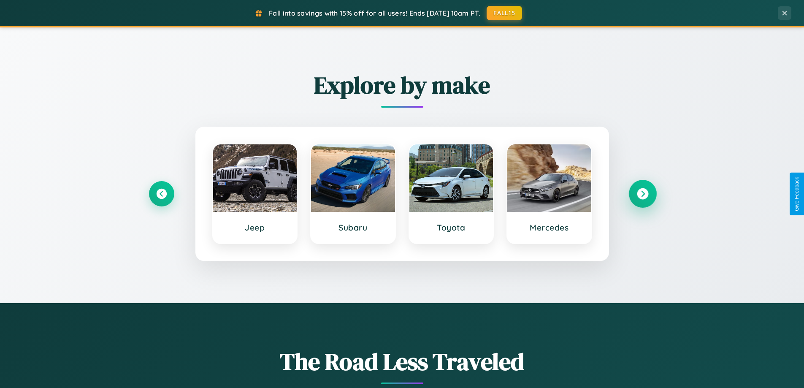 The height and width of the screenshot is (388, 804). What do you see at coordinates (797, 194) in the screenshot?
I see `div: Give Feedback` at bounding box center [797, 194].